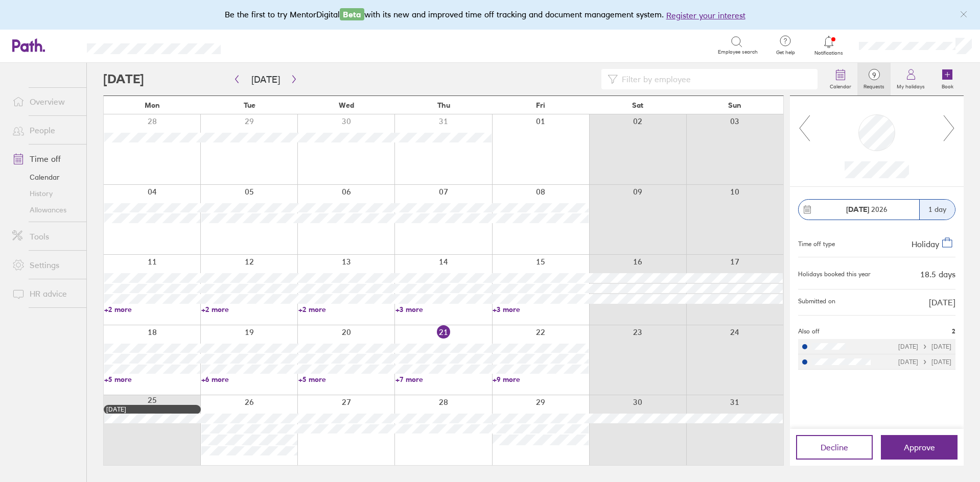 This screenshot has width=980, height=482. I want to click on div: 18.5 days, so click(938, 275).